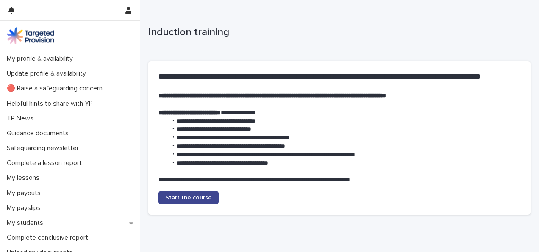 The image size is (539, 252). Describe the element at coordinates (56, 88) in the screenshot. I see `p: 🔴 Raise a safeguarding concern` at that location.